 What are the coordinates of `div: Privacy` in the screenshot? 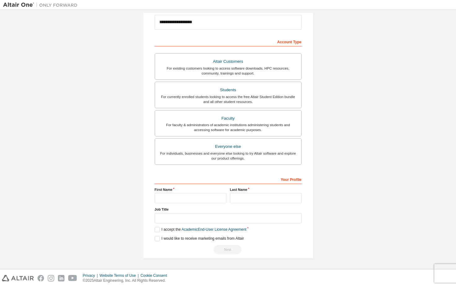 It's located at (91, 276).